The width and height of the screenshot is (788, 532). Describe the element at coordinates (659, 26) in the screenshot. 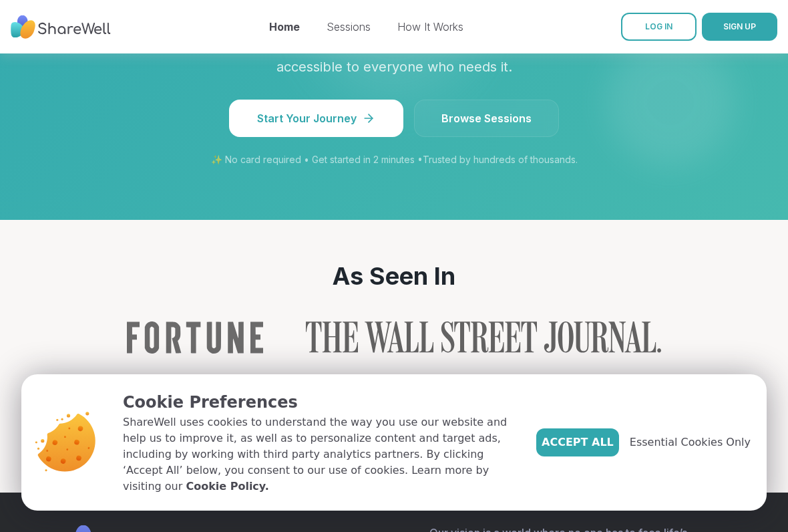

I see `span: LOG IN` at that location.